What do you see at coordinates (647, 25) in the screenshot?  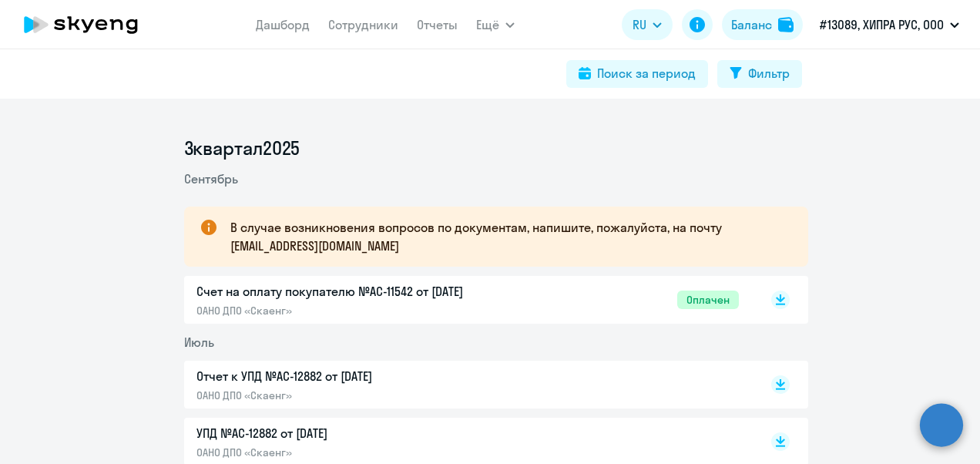 I see `button: RU` at bounding box center [647, 25].